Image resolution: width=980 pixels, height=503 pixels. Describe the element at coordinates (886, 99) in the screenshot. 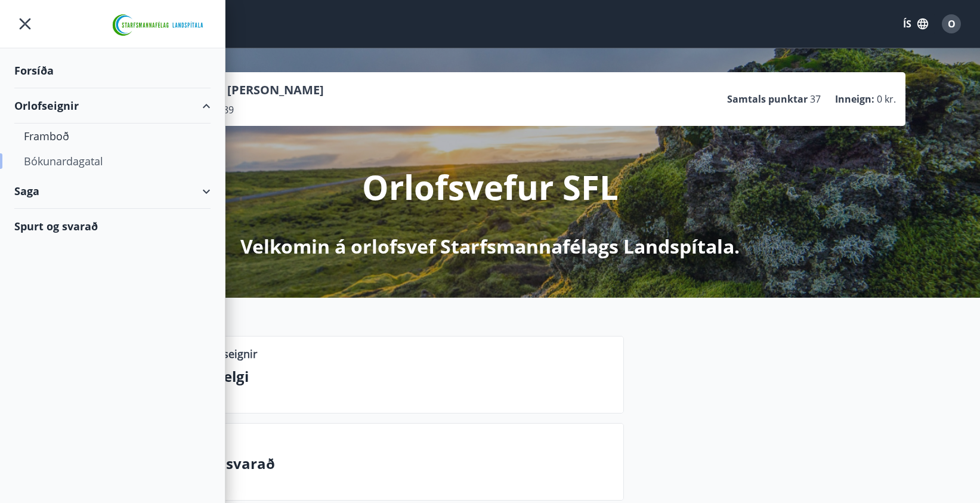

I see `span: 0 kr.` at that location.